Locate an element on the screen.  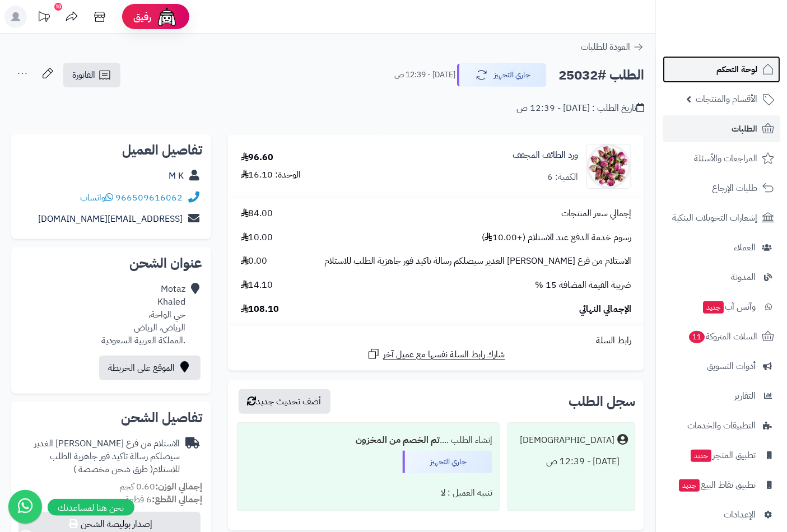
span: الفاتورة is located at coordinates (83, 75).